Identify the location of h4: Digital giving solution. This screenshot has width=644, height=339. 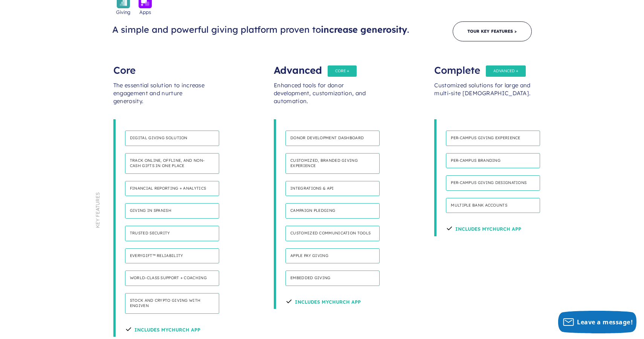
(172, 138).